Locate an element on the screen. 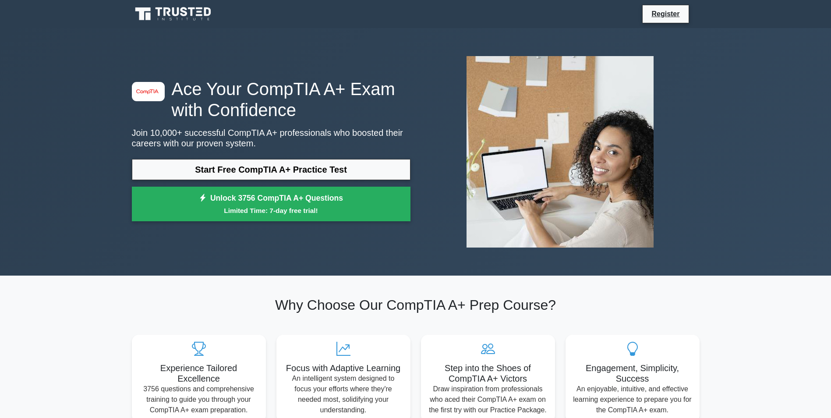 The image size is (831, 418). h2: Why Choose Our CompTIA A+ Prep Course? is located at coordinates (416, 305).